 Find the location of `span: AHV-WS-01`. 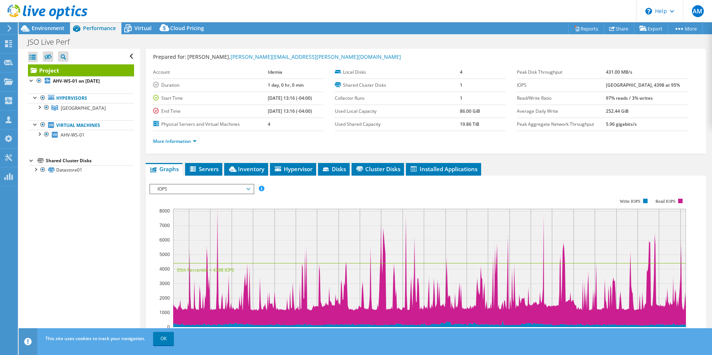

span: AHV-WS-01 is located at coordinates (73, 135).